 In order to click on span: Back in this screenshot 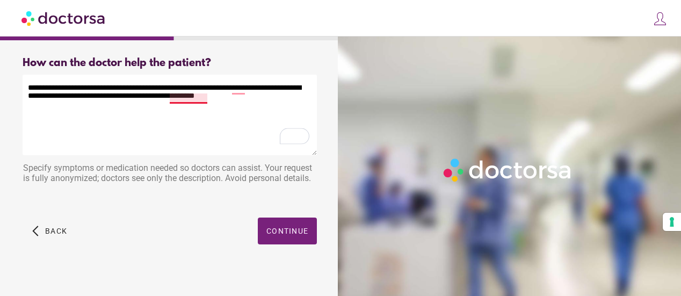, I will do `click(56, 231)`.